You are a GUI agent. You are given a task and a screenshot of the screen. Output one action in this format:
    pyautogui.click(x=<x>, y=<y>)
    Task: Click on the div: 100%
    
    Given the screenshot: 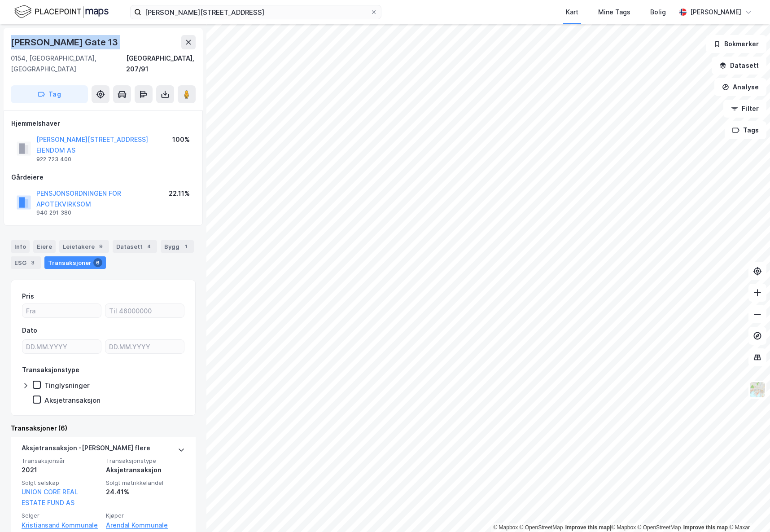 What is the action you would take?
    pyautogui.click(x=181, y=140)
    